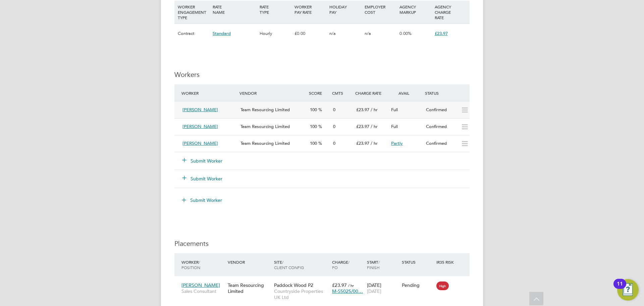 This screenshot has height=306, width=644. What do you see at coordinates (345, 10) in the screenshot?
I see `div: HOLIDAY PAY` at bounding box center [345, 10].